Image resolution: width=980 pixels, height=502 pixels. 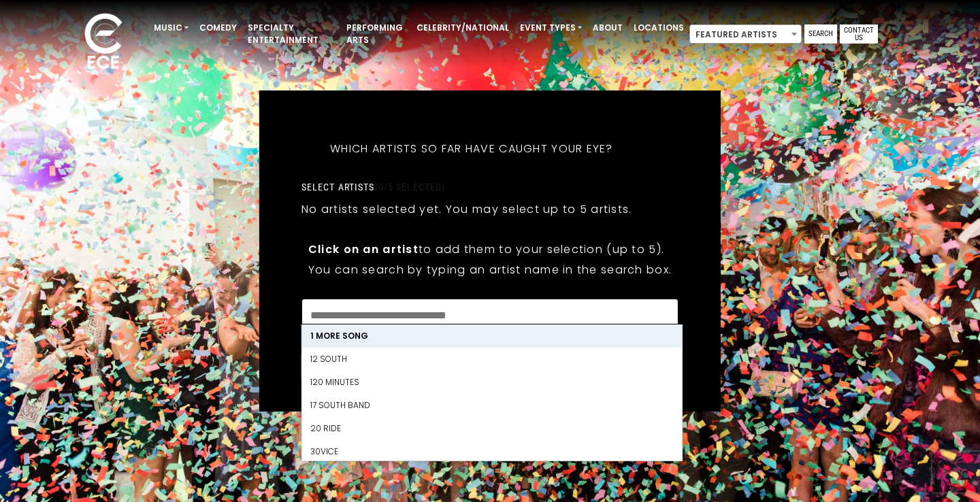 I want to click on li: 120 Minutes, so click(x=492, y=382).